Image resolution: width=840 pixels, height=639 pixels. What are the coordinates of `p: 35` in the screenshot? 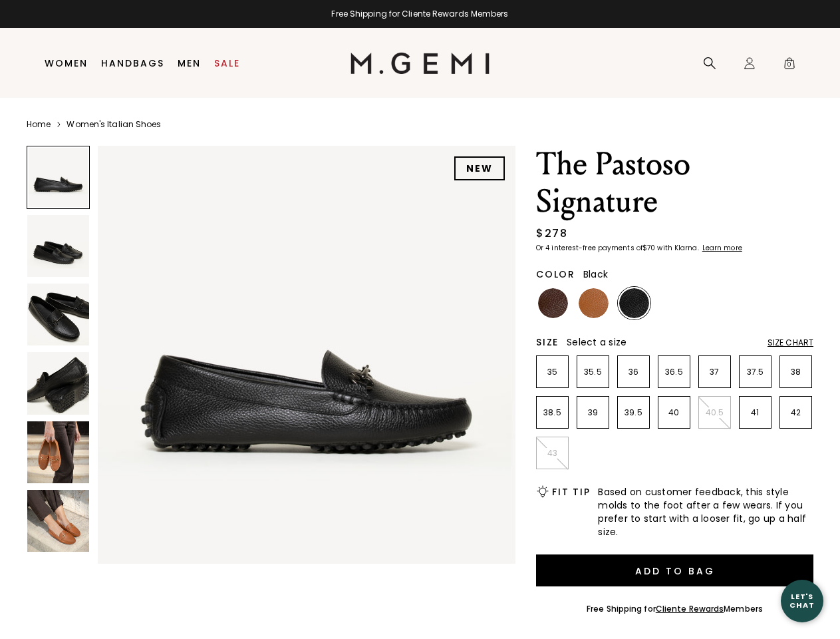 It's located at (552, 372).